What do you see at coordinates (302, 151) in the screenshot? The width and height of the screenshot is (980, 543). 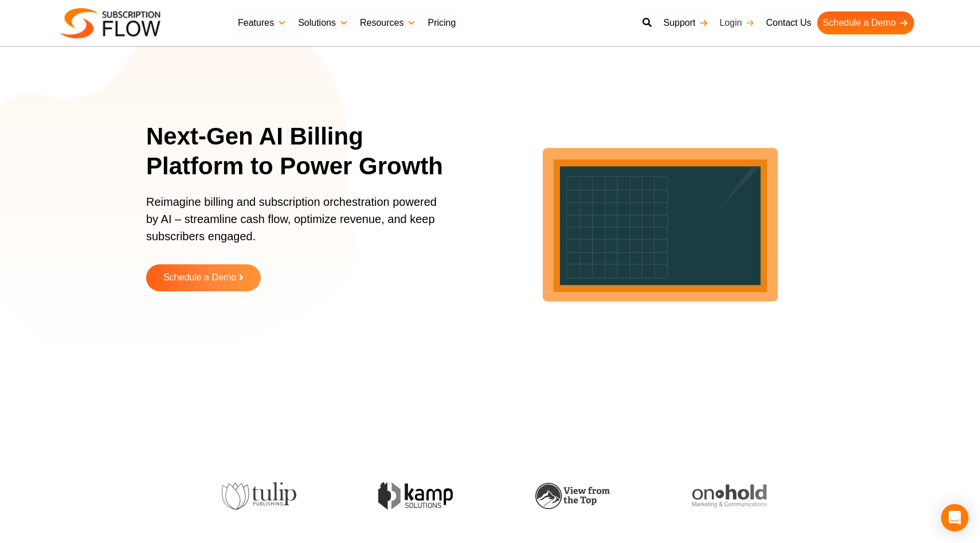 I see `h1: Next-Gen AI Billing Platform to Power Growth` at bounding box center [302, 151].